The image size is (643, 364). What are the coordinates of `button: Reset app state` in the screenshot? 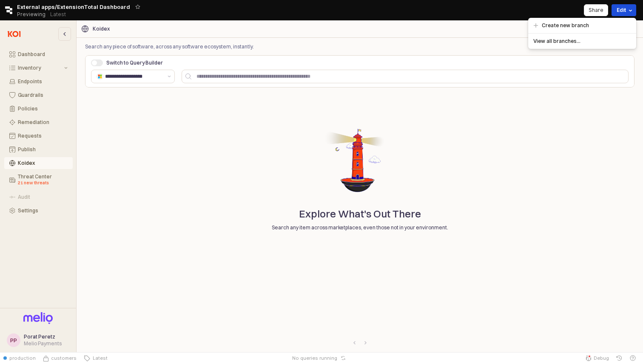 It's located at (343, 358).